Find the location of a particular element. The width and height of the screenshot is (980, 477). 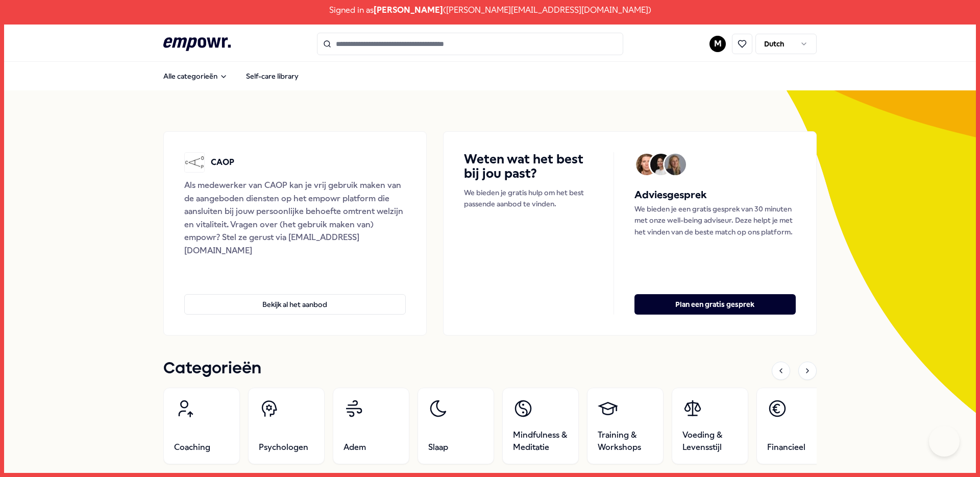

a: Training & Workshops is located at coordinates (625, 426).